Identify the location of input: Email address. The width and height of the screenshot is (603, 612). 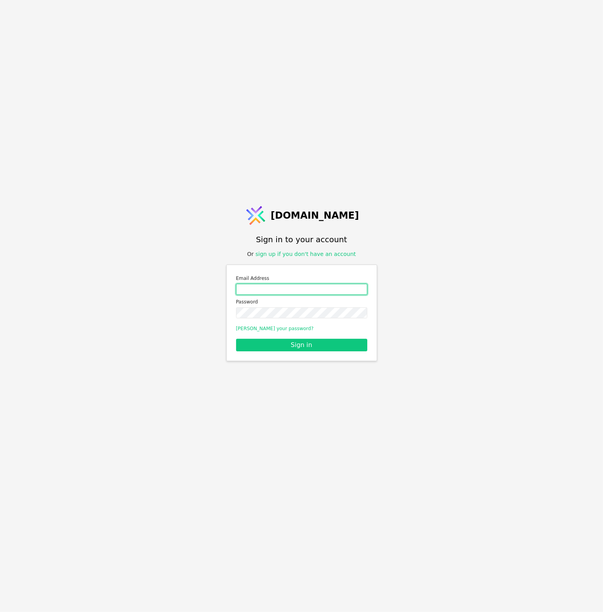
(302, 290).